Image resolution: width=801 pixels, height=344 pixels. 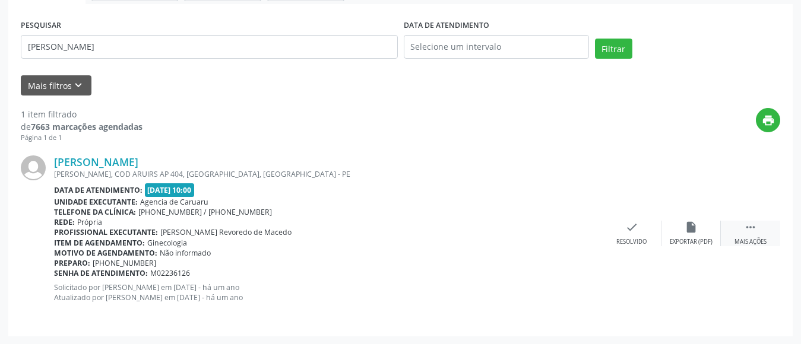 What do you see at coordinates (106, 253) in the screenshot?
I see `b: Motivo de agendamento:` at bounding box center [106, 253].